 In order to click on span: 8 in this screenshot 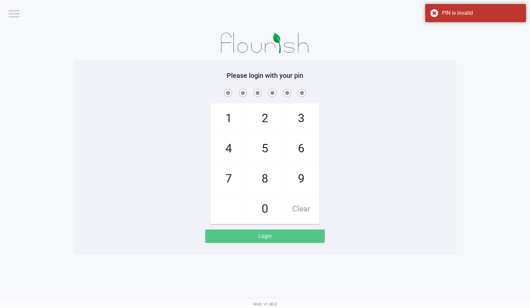, I will do `click(265, 179)`.